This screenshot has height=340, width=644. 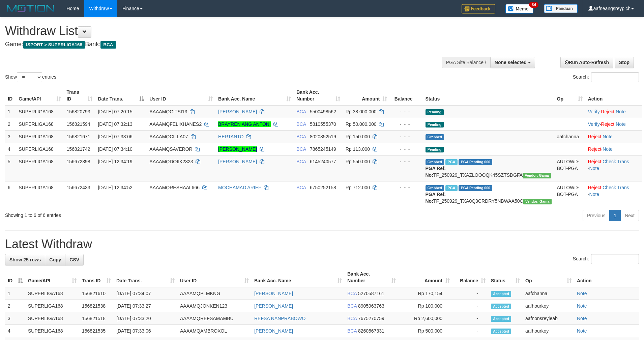 I want to click on td: Rp 500,000, so click(x=426, y=331).